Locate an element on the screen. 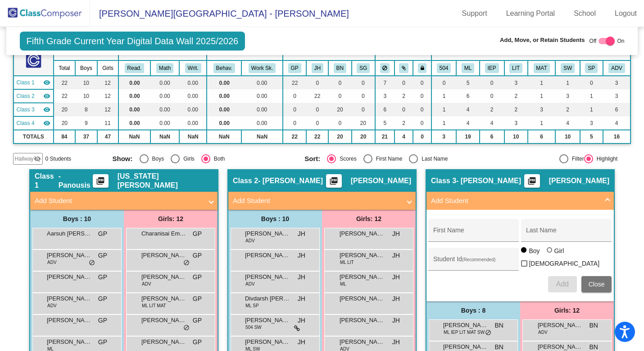  th: 504 Plan is located at coordinates (444, 68).